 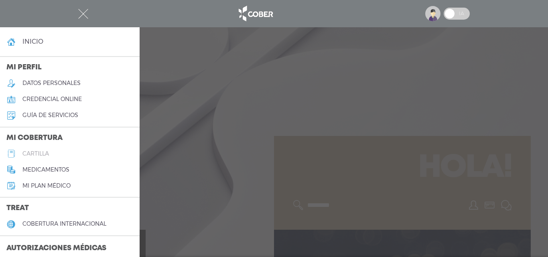 I want to click on h5: Mi plan médico, so click(x=47, y=186).